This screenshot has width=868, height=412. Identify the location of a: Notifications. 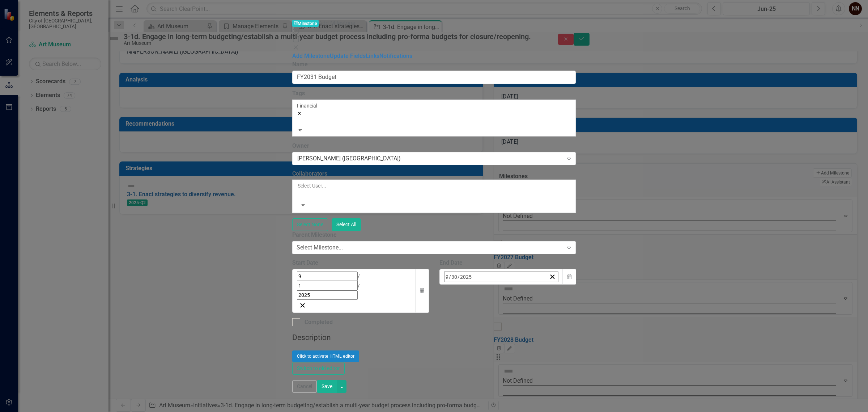
(396, 55).